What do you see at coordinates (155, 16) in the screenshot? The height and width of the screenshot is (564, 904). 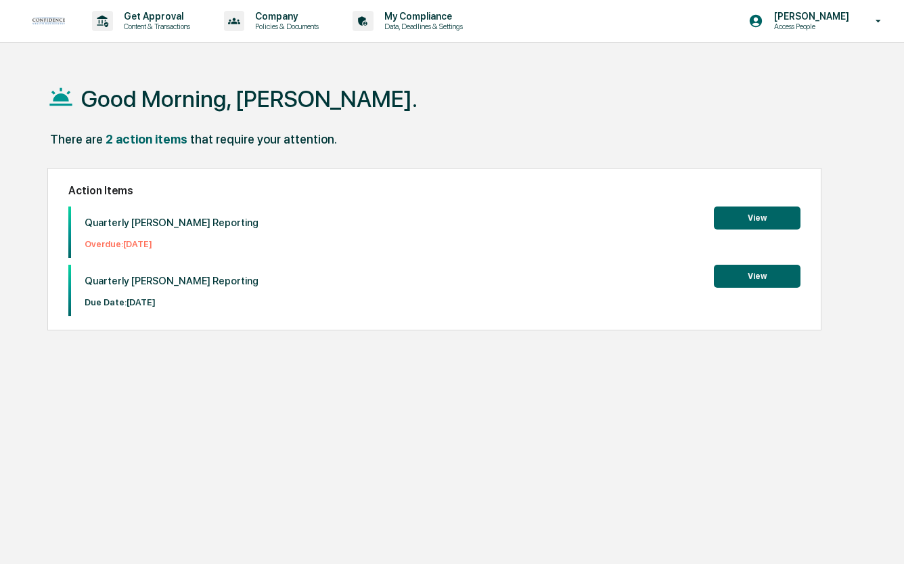 I see `p: Get Approval` at bounding box center [155, 16].